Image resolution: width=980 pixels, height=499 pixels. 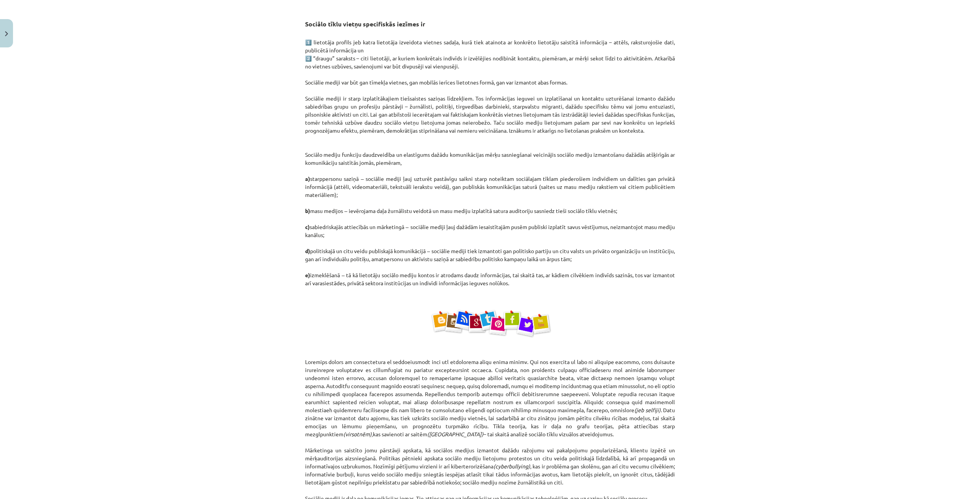 What do you see at coordinates (307, 211) in the screenshot?
I see `strong: b)` at bounding box center [307, 211].